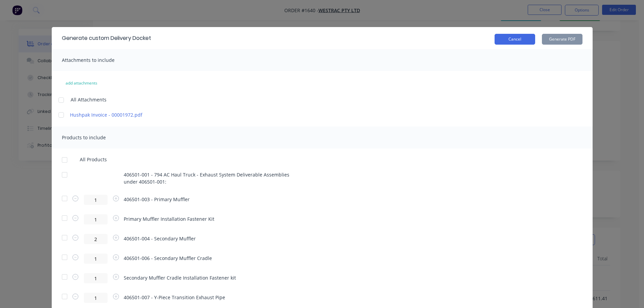  What do you see at coordinates (208, 178) in the screenshot?
I see `span: 406501-001 - 794 AC Haul Truck - Exhaust System Deliverable Assemblies under 406501-001:` at bounding box center [208, 178].